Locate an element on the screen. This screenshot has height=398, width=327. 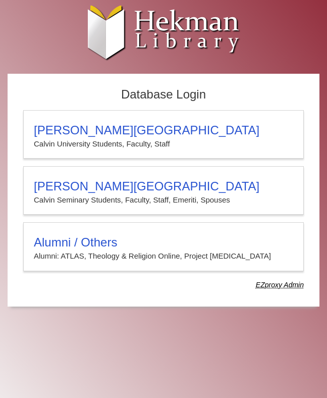
p: Calvin Seminary Students, Faculty, Staff, Emeriti, Spouses is located at coordinates (164, 200).